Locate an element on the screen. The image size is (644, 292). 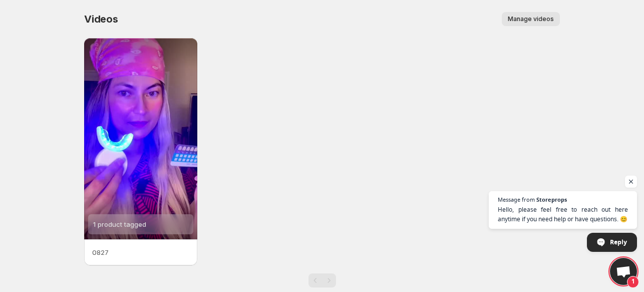
span: Videos is located at coordinates (101, 19).